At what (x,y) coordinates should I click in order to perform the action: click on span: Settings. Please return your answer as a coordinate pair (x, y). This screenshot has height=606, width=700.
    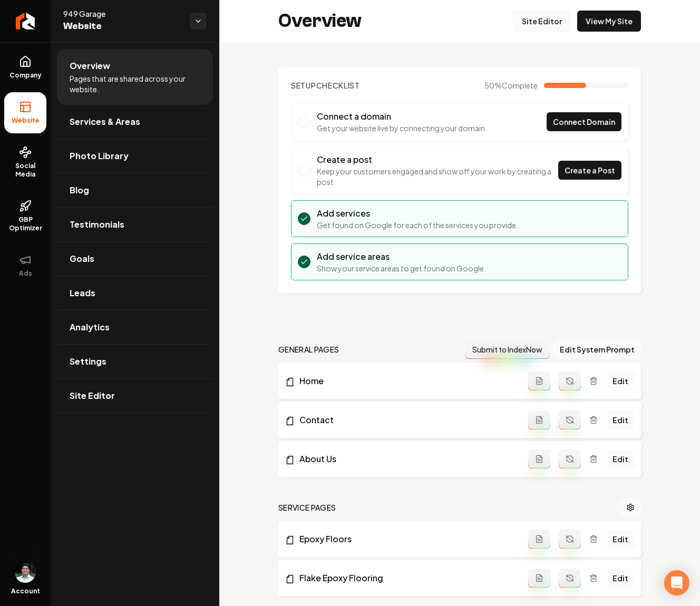
    Looking at the image, I should click on (88, 361).